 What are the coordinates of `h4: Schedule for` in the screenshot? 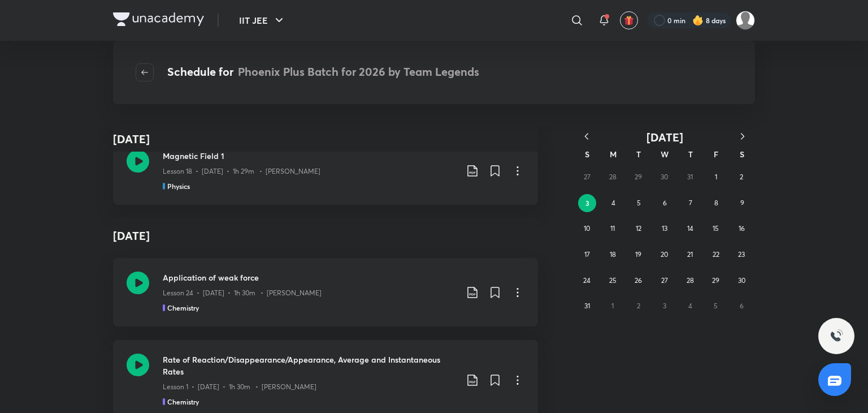 It's located at (323, 73).